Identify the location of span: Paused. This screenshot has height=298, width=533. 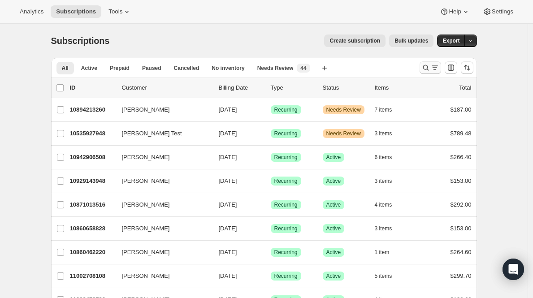
(151, 68).